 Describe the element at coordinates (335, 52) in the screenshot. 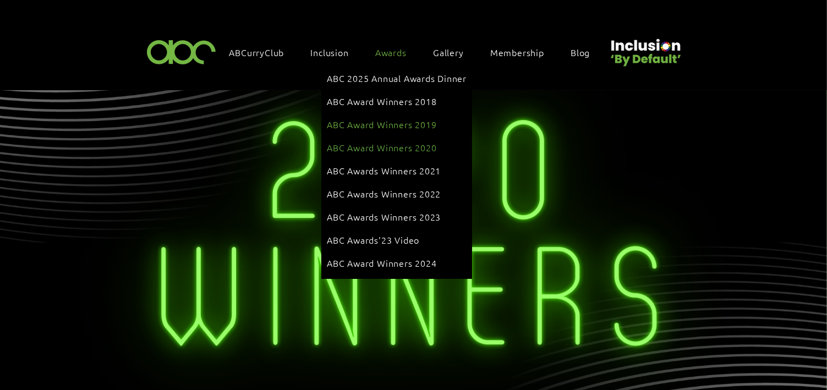

I see `div: Inclusion` at that location.